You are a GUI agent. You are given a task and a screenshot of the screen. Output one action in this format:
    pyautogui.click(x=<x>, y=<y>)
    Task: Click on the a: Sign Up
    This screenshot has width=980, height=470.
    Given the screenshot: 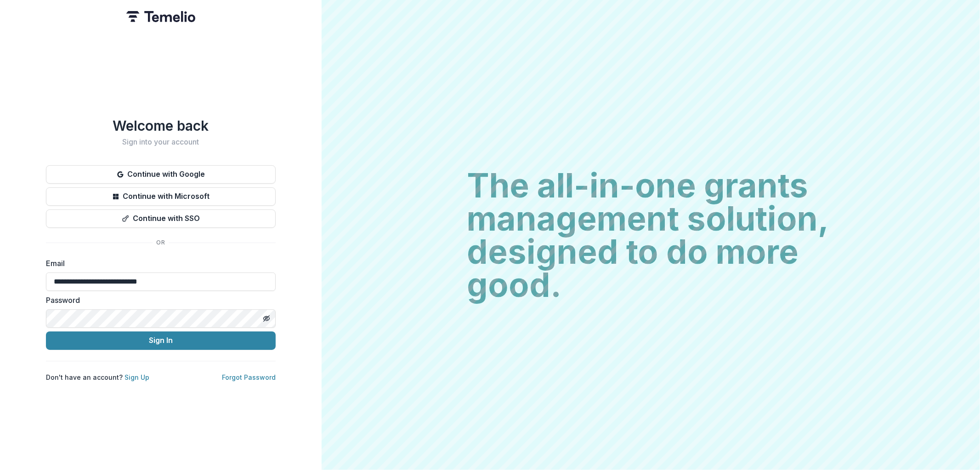 What is the action you would take?
    pyautogui.click(x=137, y=376)
    